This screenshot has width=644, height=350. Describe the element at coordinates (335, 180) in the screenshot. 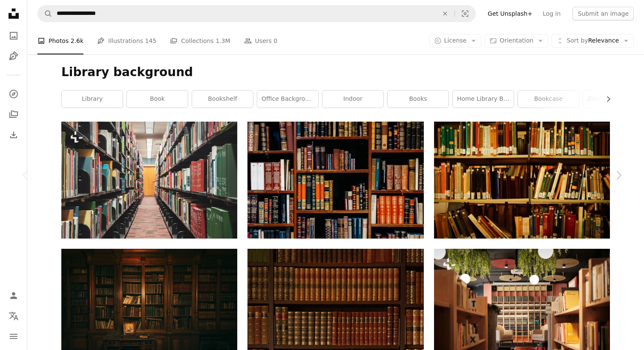

I see `a: assorted-title of books piled in the shelves` at that location.